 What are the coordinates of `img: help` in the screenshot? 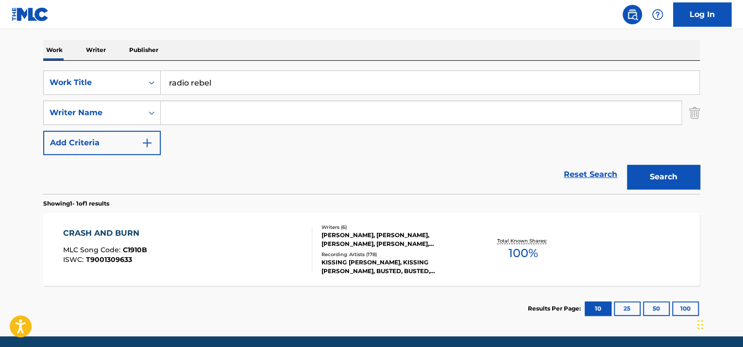 It's located at (657, 15).